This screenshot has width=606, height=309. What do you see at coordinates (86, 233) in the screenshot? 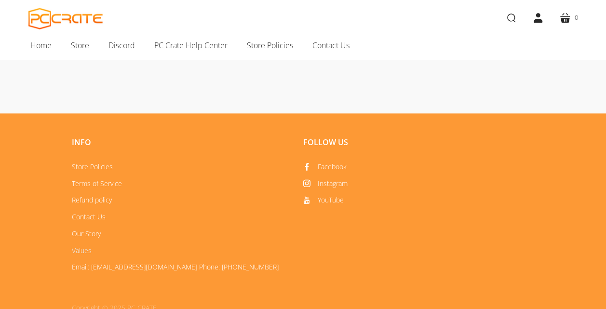
I see `a: Our Story` at bounding box center [86, 233].